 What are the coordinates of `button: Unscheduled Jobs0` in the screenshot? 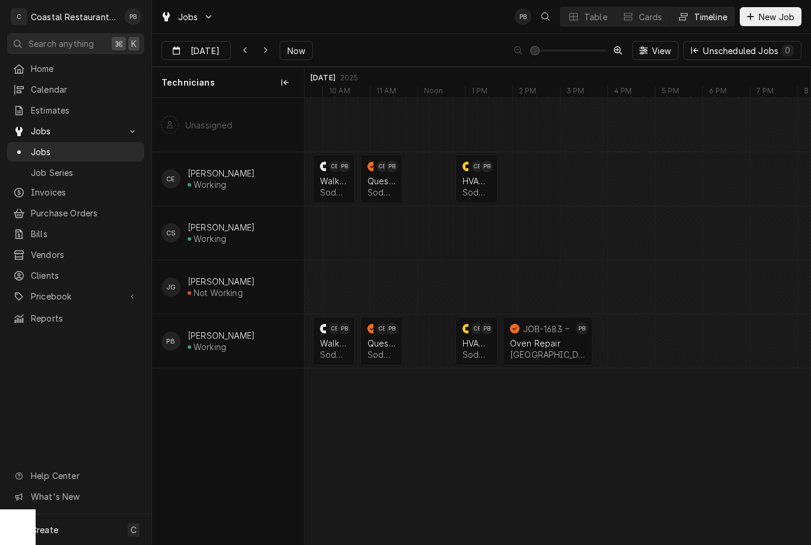 It's located at (742, 50).